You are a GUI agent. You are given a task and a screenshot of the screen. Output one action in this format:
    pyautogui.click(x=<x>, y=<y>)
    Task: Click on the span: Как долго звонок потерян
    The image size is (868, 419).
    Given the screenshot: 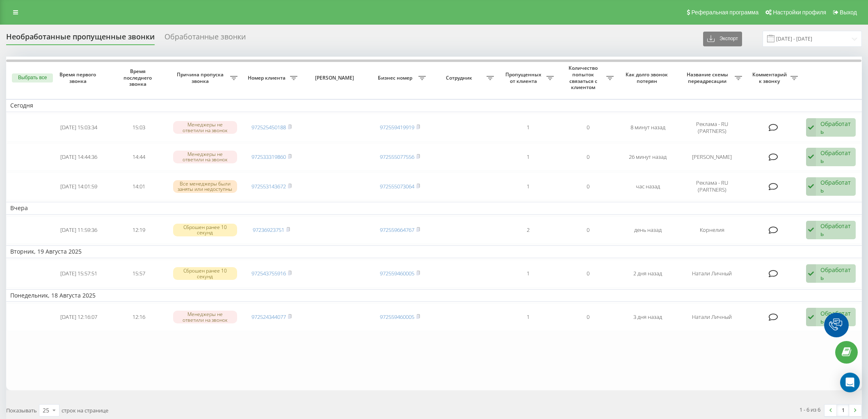 What is the action you would take?
    pyautogui.click(x=648, y=78)
    